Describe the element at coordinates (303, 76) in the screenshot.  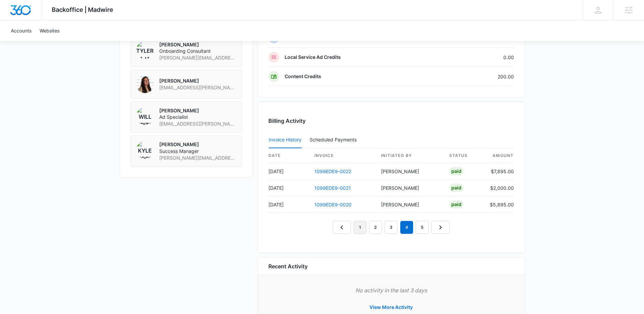
I see `p: Content Credits` at that location.